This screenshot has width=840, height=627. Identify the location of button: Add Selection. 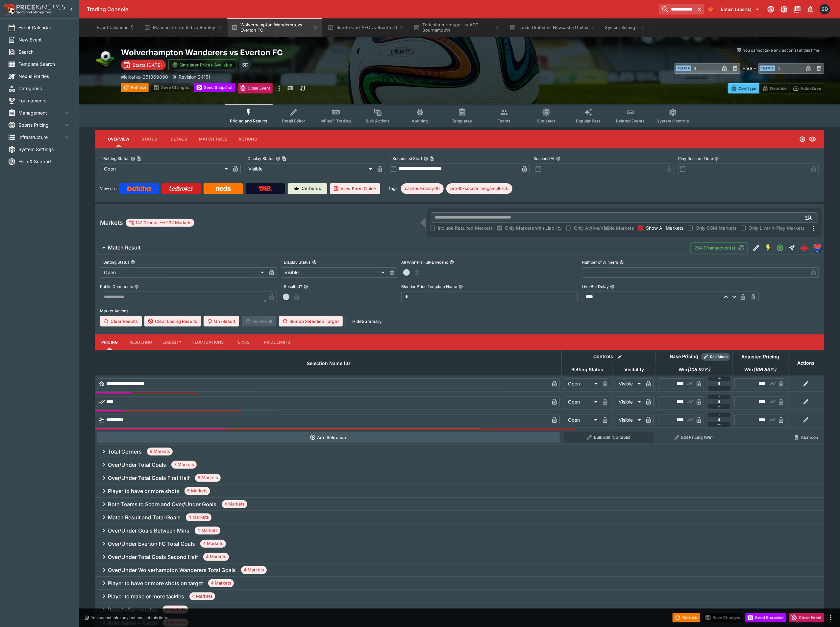
(328, 437).